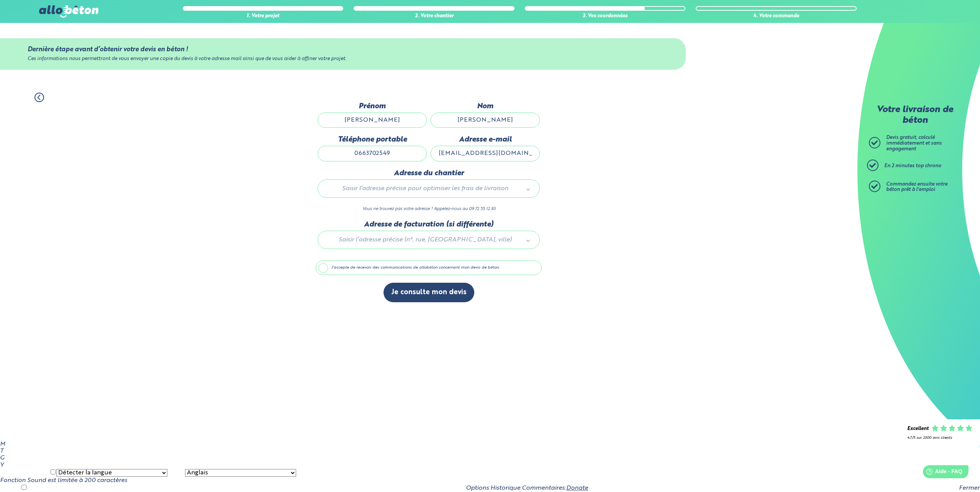 The image size is (980, 492). Describe the element at coordinates (428, 292) in the screenshot. I see `button: Je consulte mon devis` at that location.